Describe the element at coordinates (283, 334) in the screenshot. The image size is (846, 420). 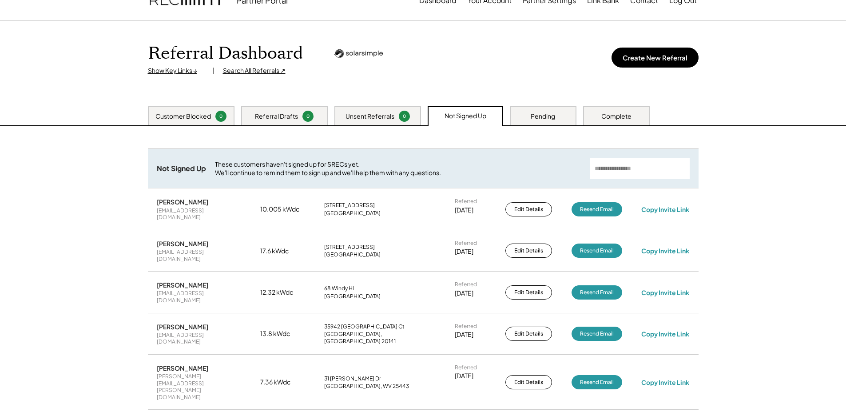
I see `div: 13.8 kWdc` at that location.